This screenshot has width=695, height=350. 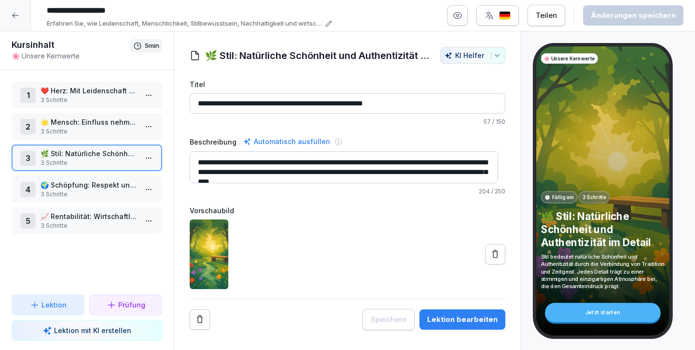 What do you see at coordinates (89, 184) in the screenshot?
I see `p: 🌍 Schöpfung: Respekt und Verantwortung im Handeln` at bounding box center [89, 184].